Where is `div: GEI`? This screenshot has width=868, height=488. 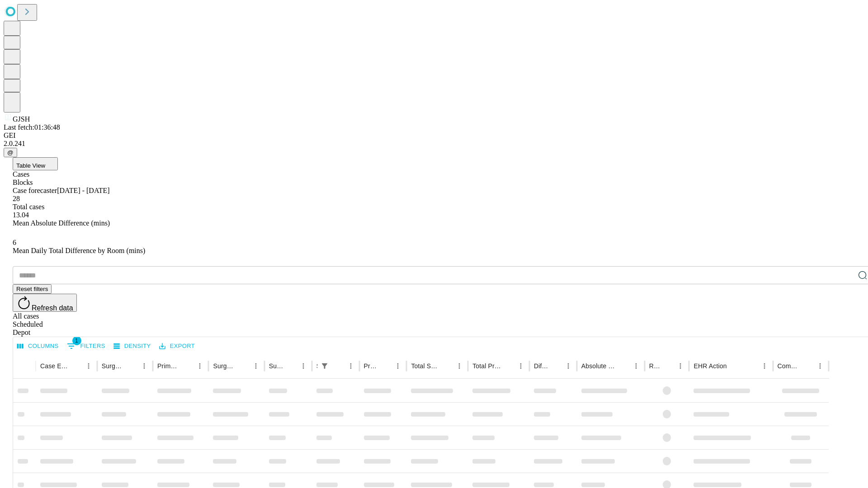 div: GEI is located at coordinates (434, 136).